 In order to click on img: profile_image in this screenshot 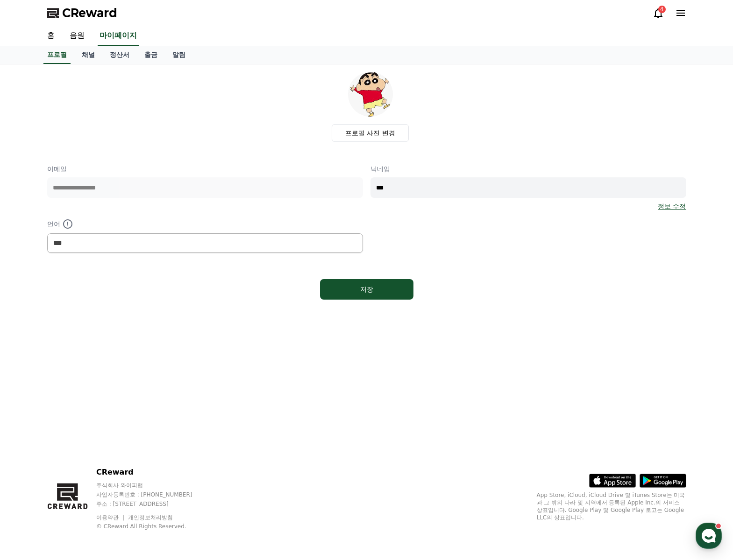, I will do `click(370, 95)`.